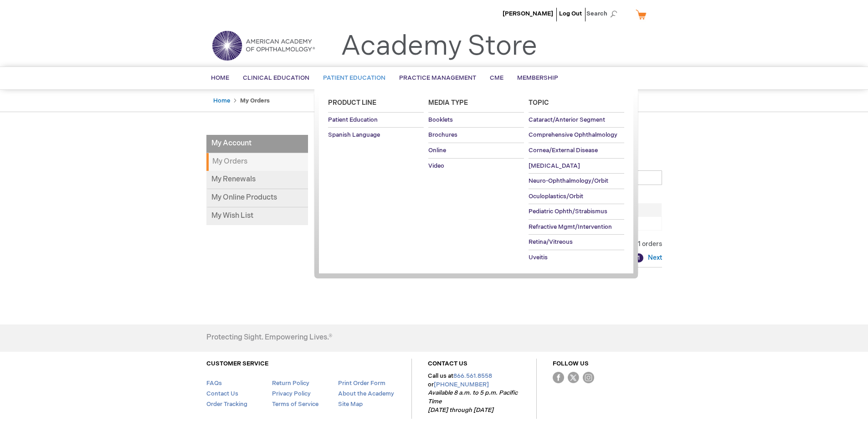  What do you see at coordinates (573, 377) in the screenshot?
I see `img: Twitter` at bounding box center [573, 377].